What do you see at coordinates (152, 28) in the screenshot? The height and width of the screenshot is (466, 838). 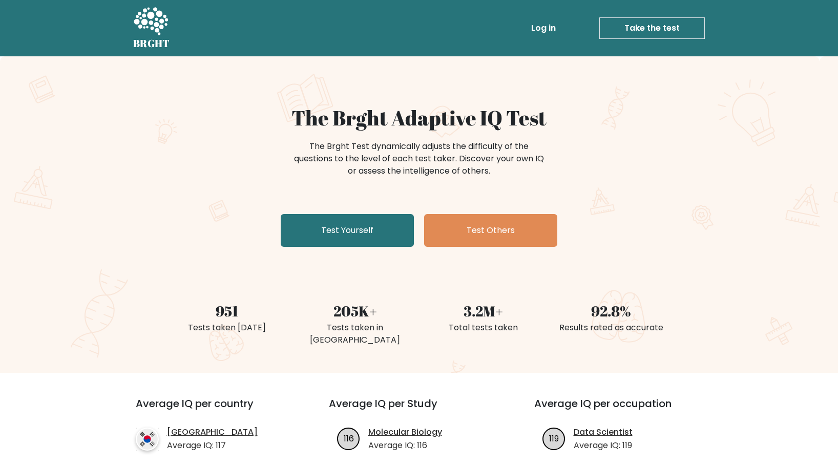 I see `a: BRGHT` at bounding box center [152, 28].